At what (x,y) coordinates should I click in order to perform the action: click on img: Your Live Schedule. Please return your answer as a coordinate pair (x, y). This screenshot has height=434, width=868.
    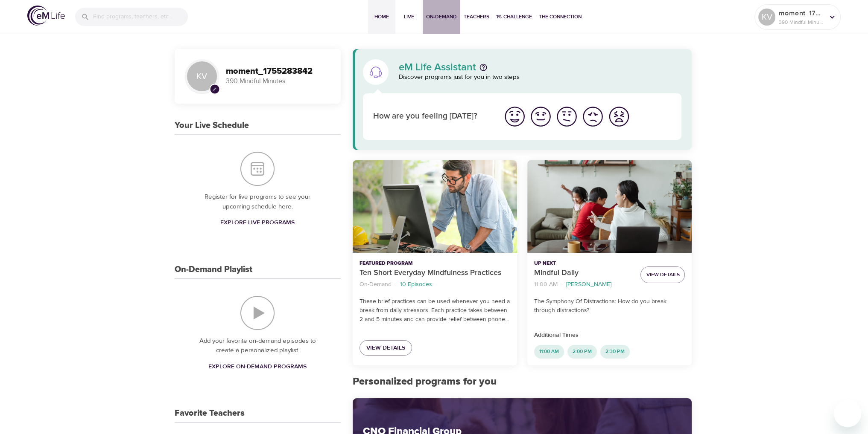
    Looking at the image, I should click on (257, 169).